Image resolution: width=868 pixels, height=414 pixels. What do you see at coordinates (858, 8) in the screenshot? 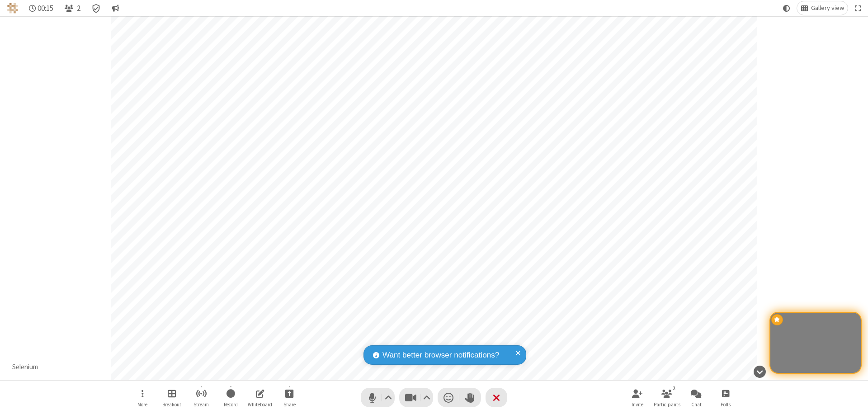
I see `button: Fullscreen` at bounding box center [858, 8].